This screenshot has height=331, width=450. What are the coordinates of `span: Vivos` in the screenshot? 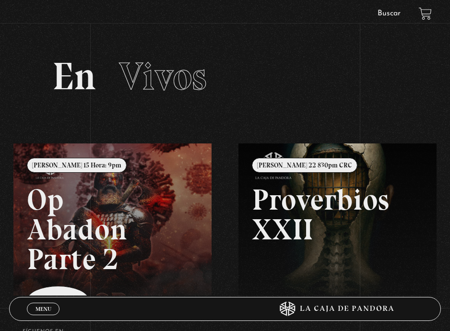 It's located at (163, 76).